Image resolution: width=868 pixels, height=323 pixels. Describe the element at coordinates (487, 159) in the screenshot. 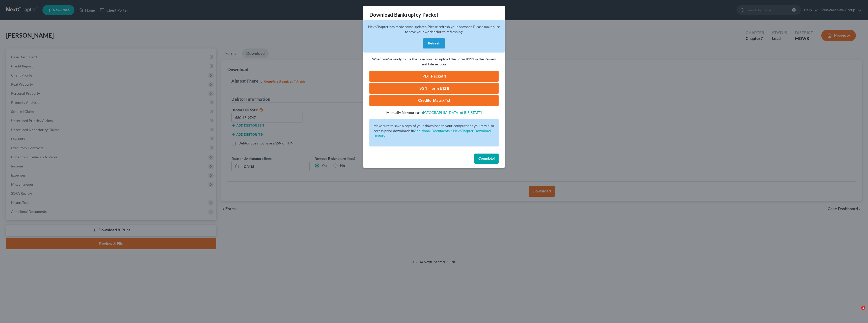

I see `span: Complete!` at that location.